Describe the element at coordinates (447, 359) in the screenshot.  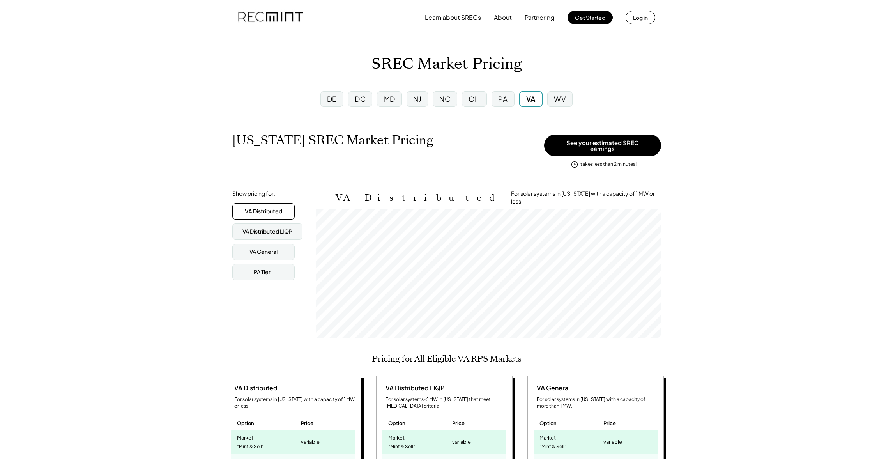
I see `h2: Pricing for All Eligible VA RPS Markets` at that location.